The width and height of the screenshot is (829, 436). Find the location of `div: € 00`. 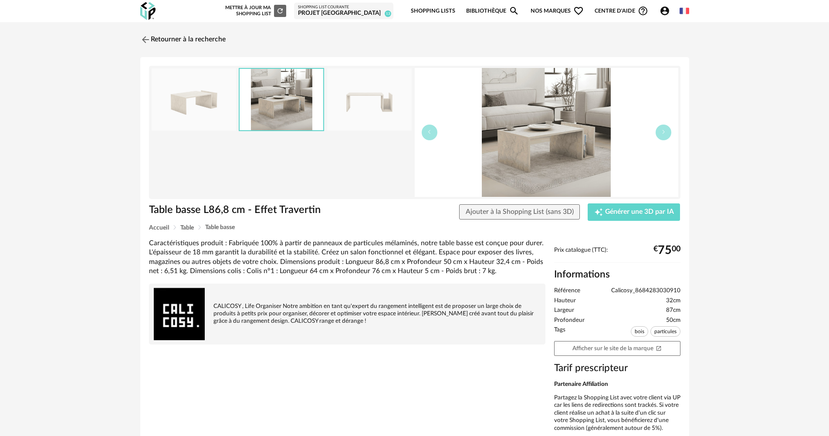

div: € 00 is located at coordinates (667, 251).